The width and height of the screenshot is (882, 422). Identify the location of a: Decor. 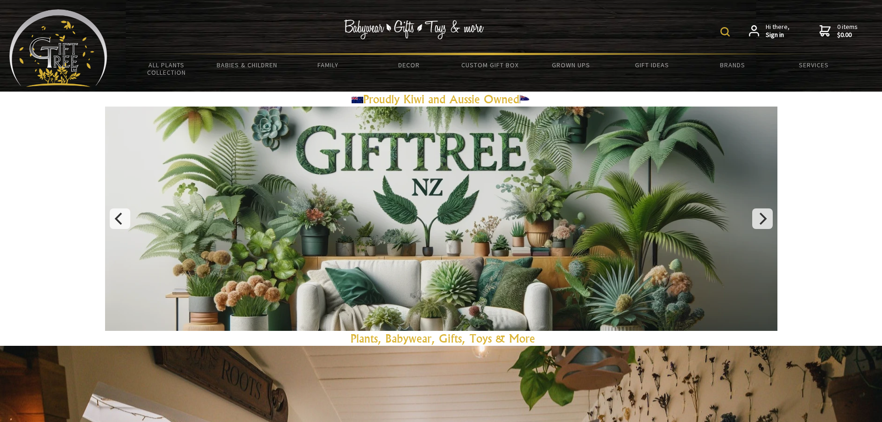
(409, 65).